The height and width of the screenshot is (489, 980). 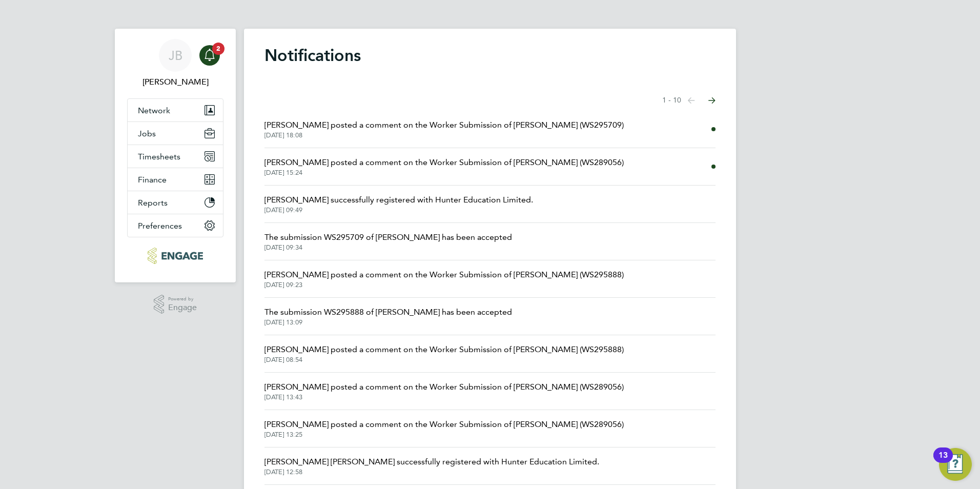 What do you see at coordinates (176, 202) in the screenshot?
I see `button: Reports` at bounding box center [176, 202].